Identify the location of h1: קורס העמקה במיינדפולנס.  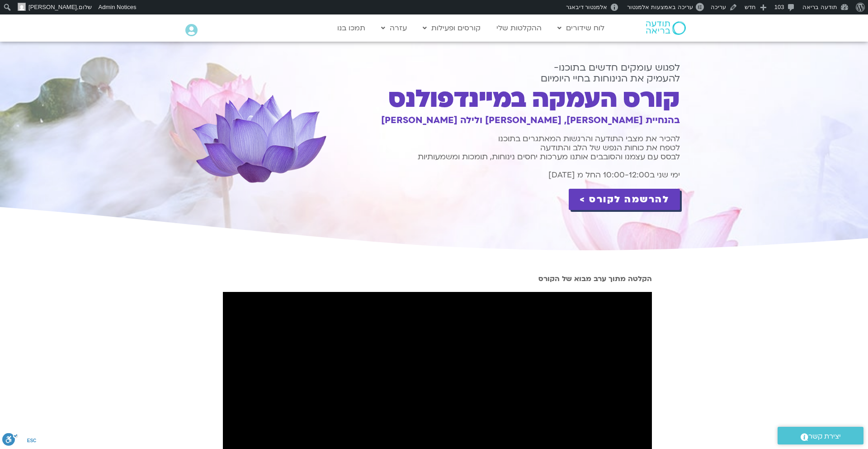
(504, 99).